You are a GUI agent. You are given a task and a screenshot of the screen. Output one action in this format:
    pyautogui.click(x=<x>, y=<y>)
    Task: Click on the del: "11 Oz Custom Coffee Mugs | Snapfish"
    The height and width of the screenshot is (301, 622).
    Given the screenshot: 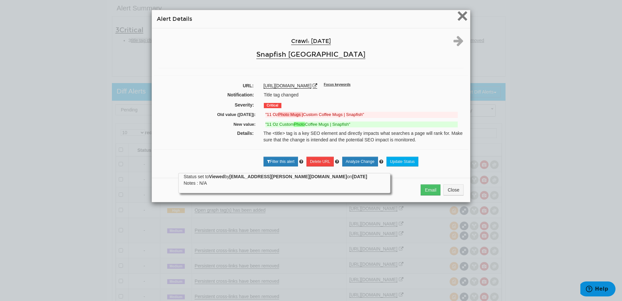 What is the action you would take?
    pyautogui.click(x=361, y=115)
    